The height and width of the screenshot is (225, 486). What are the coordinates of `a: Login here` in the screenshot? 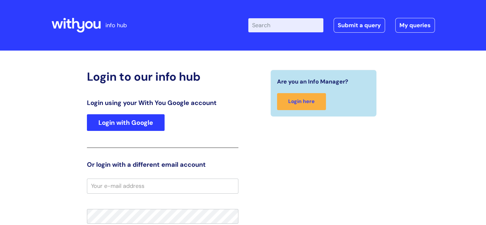 It's located at (302, 101).